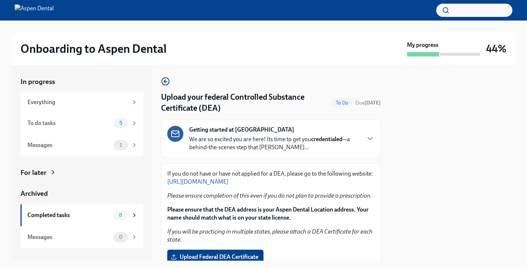 This screenshot has width=527, height=268. I want to click on a: Messages1, so click(82, 145).